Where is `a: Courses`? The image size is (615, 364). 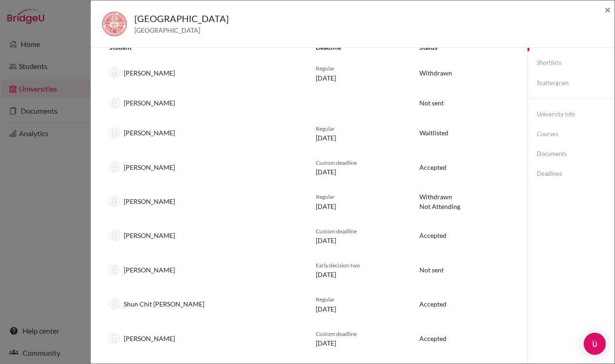 a: Courses is located at coordinates (570, 134).